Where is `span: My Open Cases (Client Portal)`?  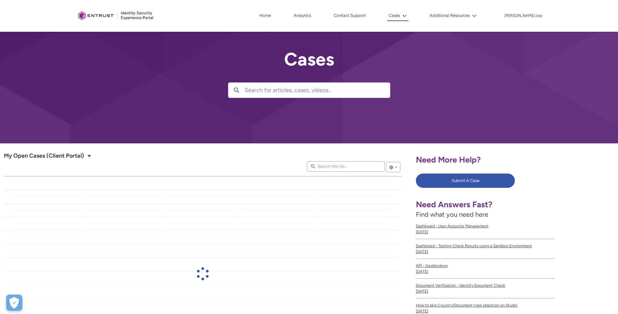
span: My Open Cases (Client Portal) is located at coordinates (44, 156).